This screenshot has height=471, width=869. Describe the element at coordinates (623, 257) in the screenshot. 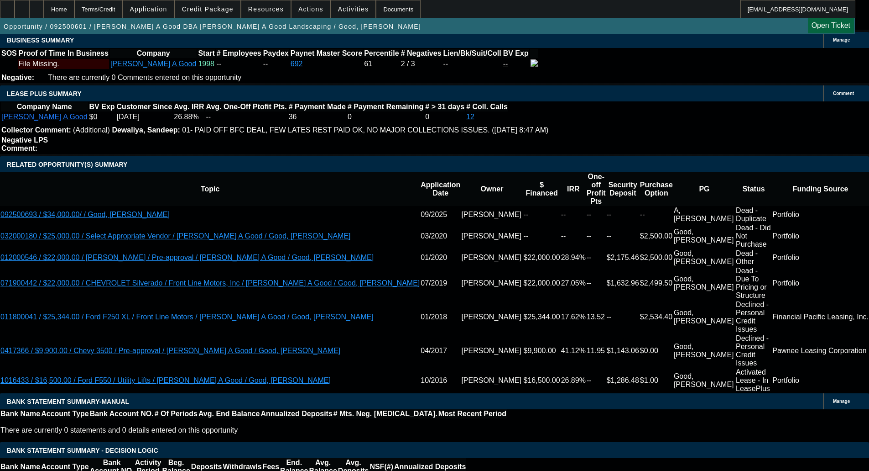

I see `td: $2,175.46` at that location.